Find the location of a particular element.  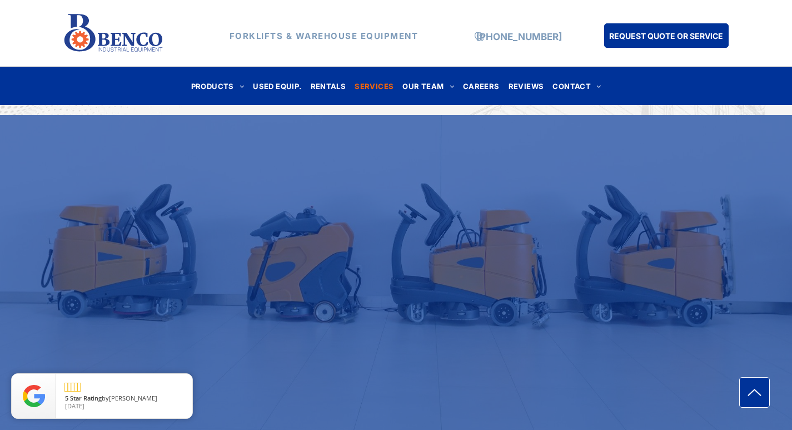

a: USED EQUIP. is located at coordinates (277, 86).